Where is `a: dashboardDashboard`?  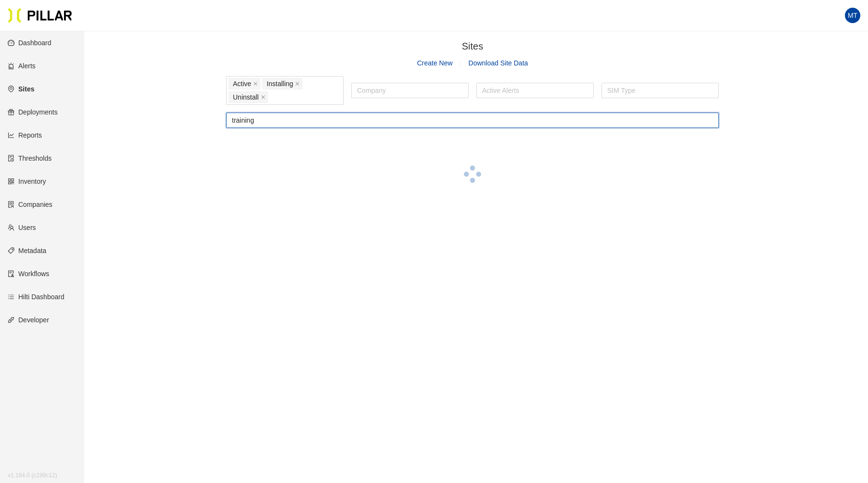
a: dashboardDashboard is located at coordinates (29, 43).